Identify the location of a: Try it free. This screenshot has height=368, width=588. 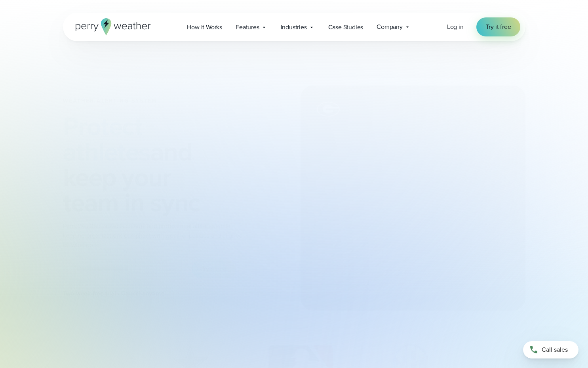
(498, 27).